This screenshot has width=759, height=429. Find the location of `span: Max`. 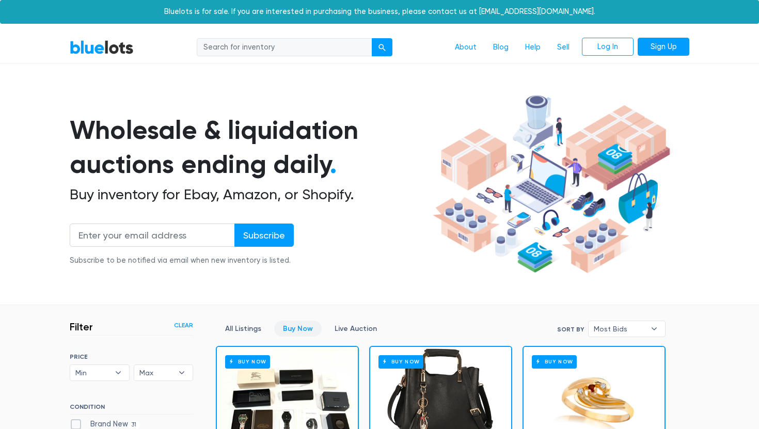

span: Max is located at coordinates (156, 373).